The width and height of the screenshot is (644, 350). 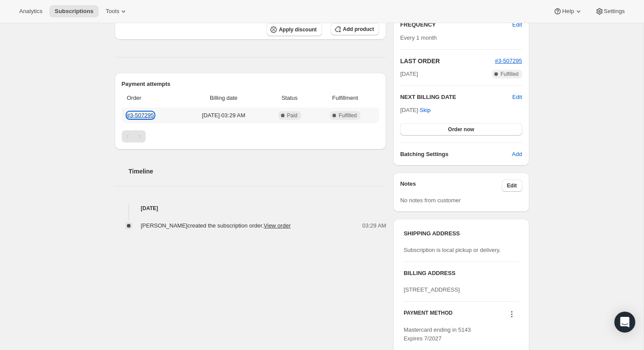 What do you see at coordinates (568, 11) in the screenshot?
I see `button: Help` at bounding box center [568, 11].